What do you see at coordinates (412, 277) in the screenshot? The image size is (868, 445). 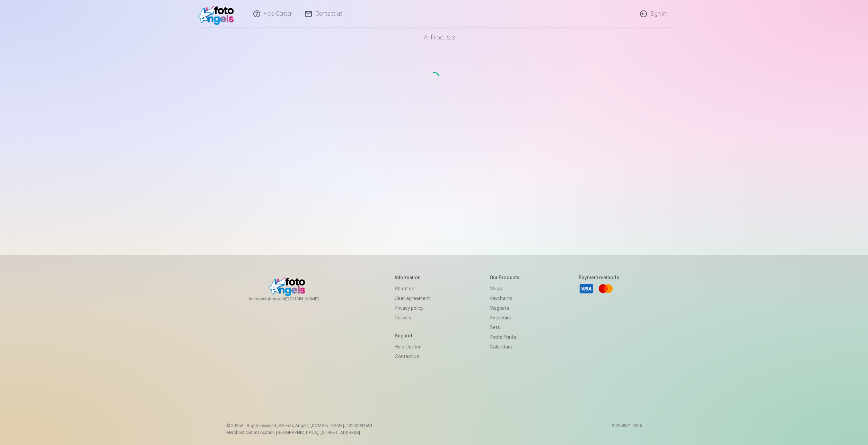 I see `h5: Information` at bounding box center [412, 277].